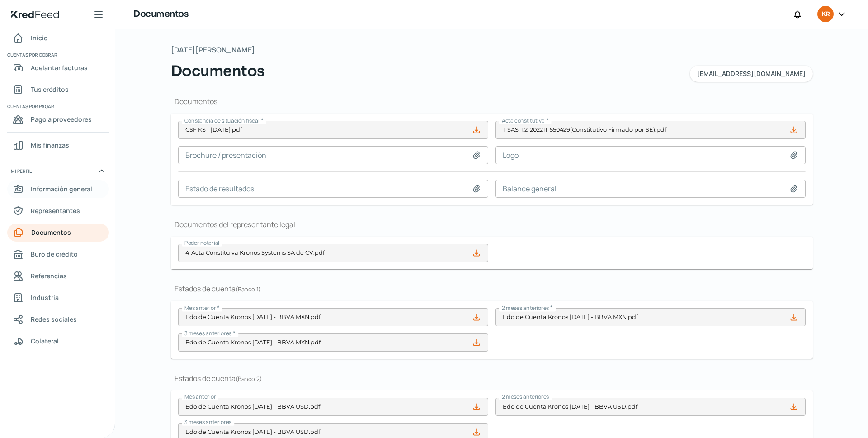 The image size is (868, 438). What do you see at coordinates (58, 254) in the screenshot?
I see `a: Buró de crédito` at bounding box center [58, 254].